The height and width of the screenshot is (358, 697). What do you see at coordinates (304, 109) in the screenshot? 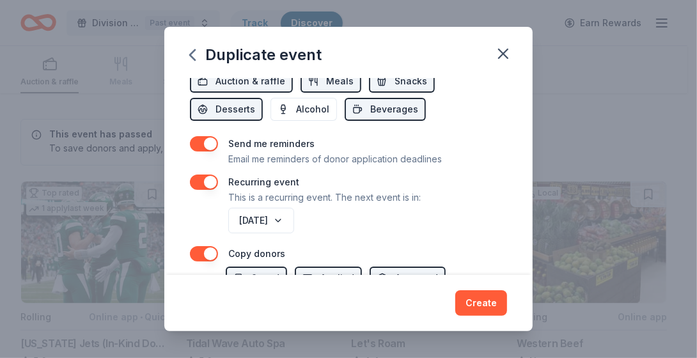
I see `button: Alcohol` at bounding box center [304, 109].